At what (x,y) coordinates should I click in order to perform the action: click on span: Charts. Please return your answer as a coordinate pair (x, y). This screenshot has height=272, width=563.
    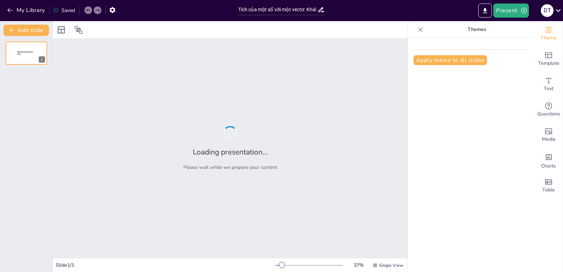
    Looking at the image, I should click on (549, 166).